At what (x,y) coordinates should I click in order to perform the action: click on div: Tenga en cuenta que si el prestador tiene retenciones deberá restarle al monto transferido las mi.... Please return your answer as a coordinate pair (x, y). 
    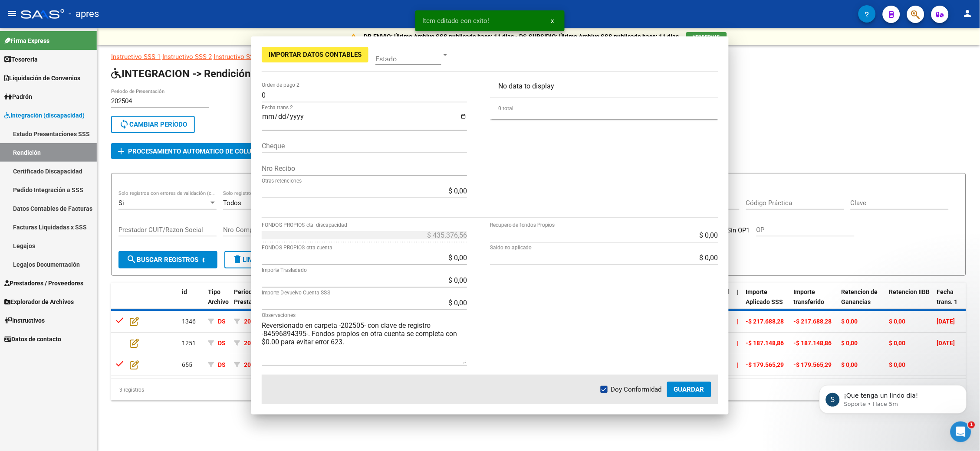
    Looking at the image, I should click on (75, 274).